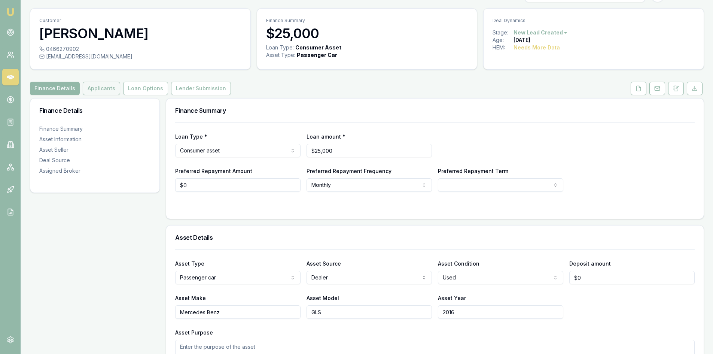 The height and width of the screenshot is (354, 713). What do you see at coordinates (201, 88) in the screenshot?
I see `button: Lender Submission` at bounding box center [201, 88].